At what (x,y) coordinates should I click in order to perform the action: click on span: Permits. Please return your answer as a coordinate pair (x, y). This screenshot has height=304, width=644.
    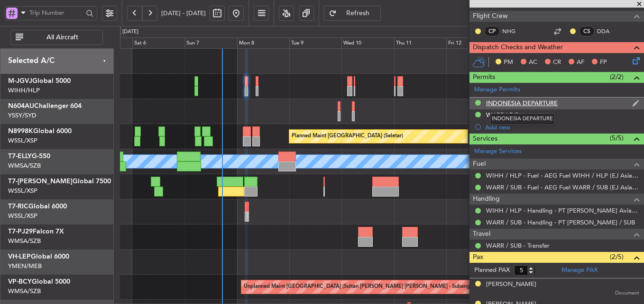
    Looking at the image, I should click on (484, 77).